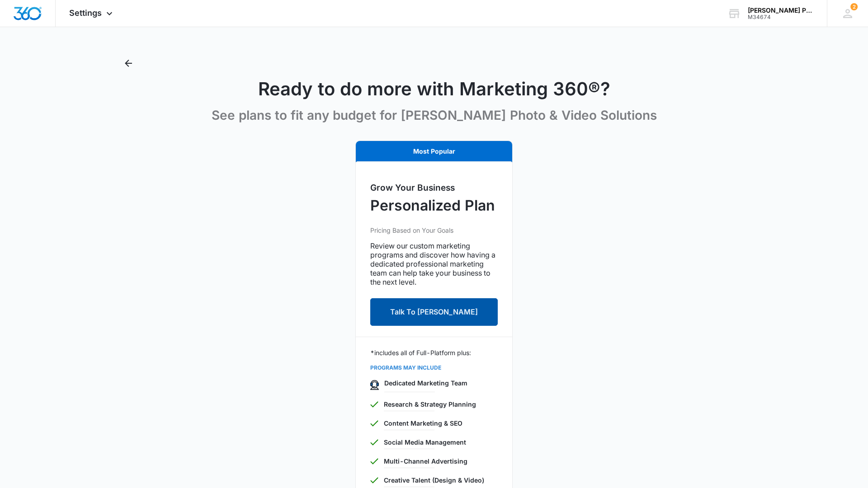  Describe the element at coordinates (441, 404) in the screenshot. I see `p: Research & Strategy Planning` at that location.